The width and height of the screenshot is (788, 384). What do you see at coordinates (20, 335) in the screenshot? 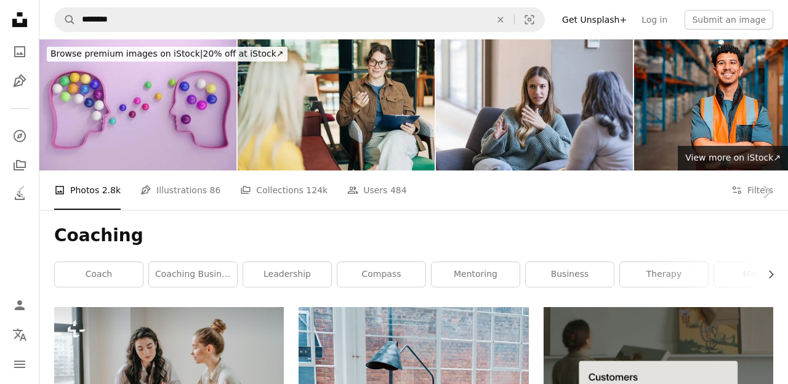
I see `button: Language` at bounding box center [20, 335].